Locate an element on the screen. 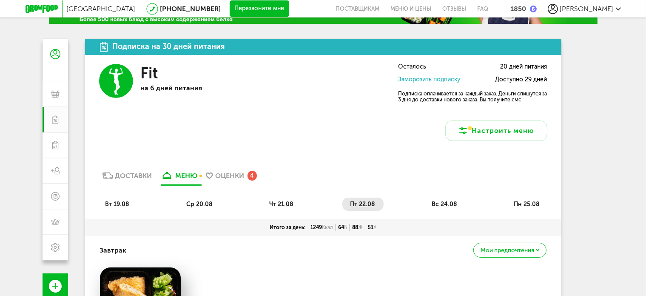 The image size is (646, 296). div: 4 is located at coordinates (252, 175).